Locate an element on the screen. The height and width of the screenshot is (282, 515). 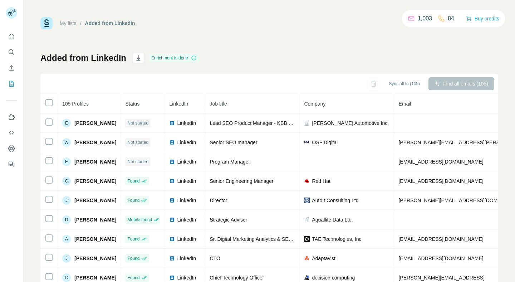
span: Email is located at coordinates (404, 104).